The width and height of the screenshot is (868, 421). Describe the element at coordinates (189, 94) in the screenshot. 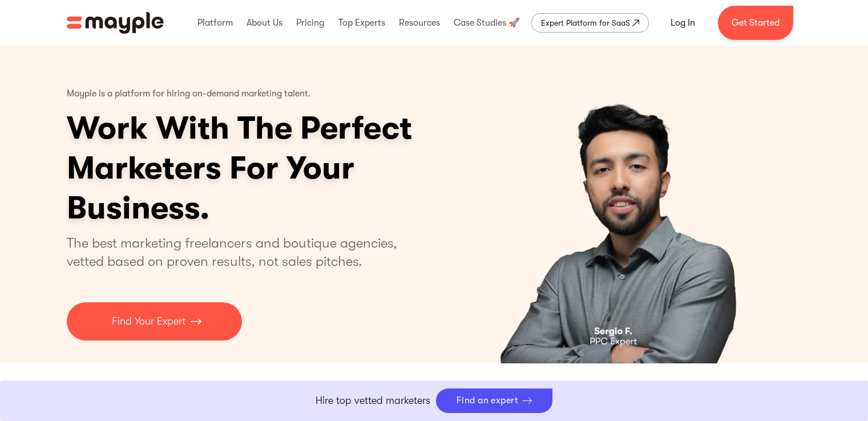

I see `p: Mayple is a platform for hiring on-demand marketing talent.` at that location.